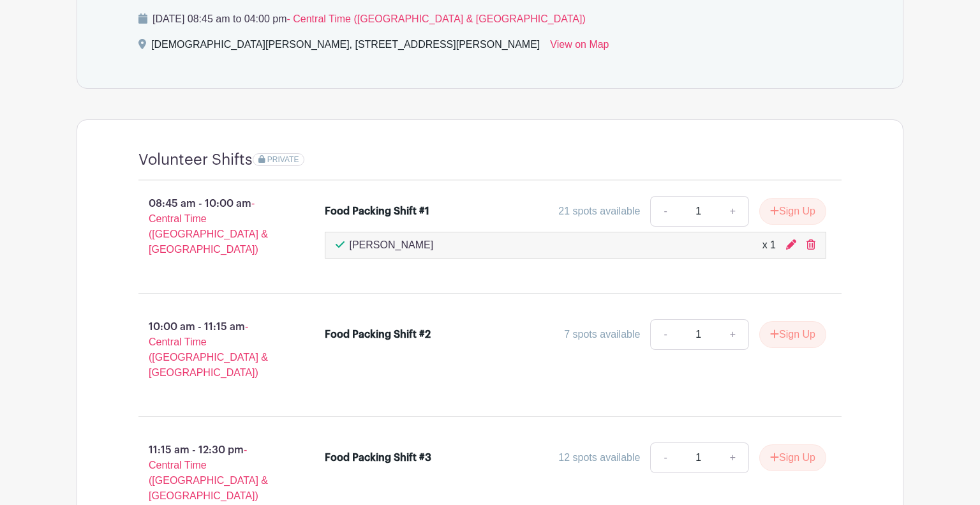 The width and height of the screenshot is (980, 505). Describe the element at coordinates (211, 227) in the screenshot. I see `p: 08:45 am - 10:00 am` at that location.